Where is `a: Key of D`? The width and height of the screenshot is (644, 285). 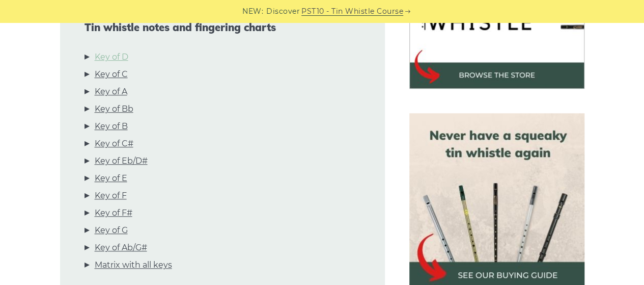 a: Key of D is located at coordinates (112, 57).